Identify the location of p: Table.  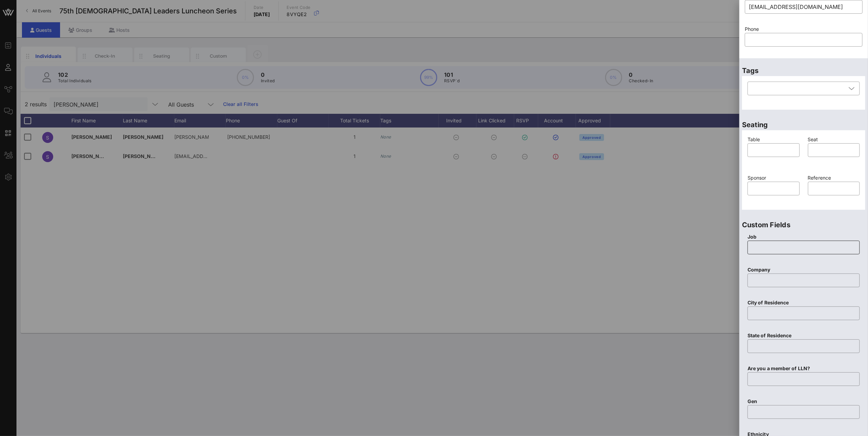
(773, 140).